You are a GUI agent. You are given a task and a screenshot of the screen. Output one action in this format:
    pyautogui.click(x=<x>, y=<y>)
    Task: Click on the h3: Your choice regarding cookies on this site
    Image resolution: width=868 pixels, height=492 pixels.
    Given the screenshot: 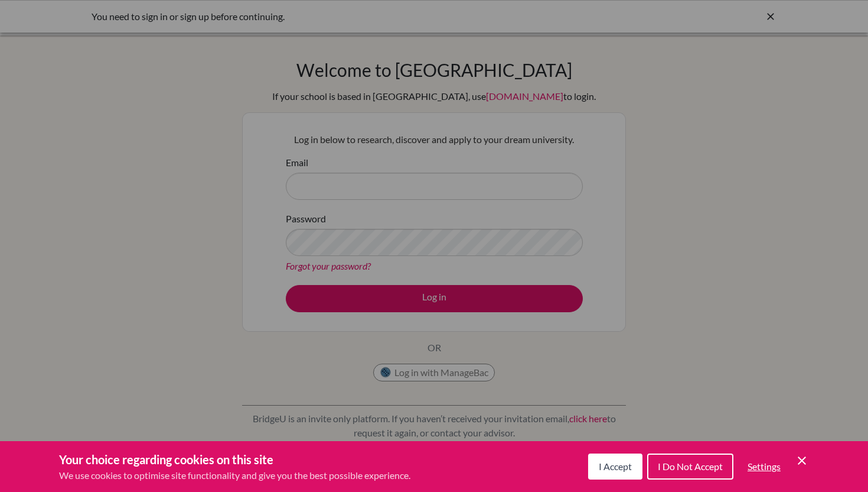 What is the action you would take?
    pyautogui.click(x=235, y=460)
    